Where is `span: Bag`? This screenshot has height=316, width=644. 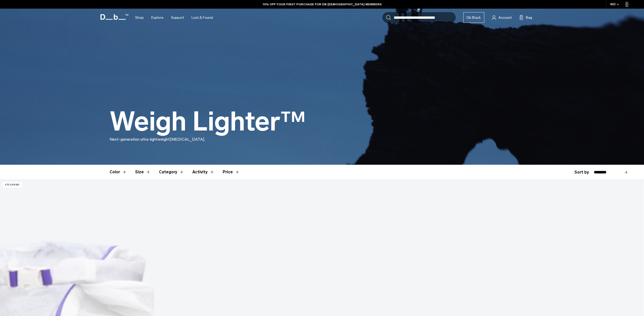 span: Bag is located at coordinates (529, 17).